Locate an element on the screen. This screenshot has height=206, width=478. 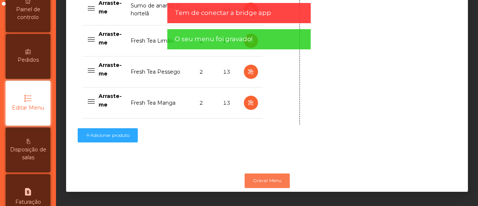
span: Faturação is located at coordinates (28, 202).